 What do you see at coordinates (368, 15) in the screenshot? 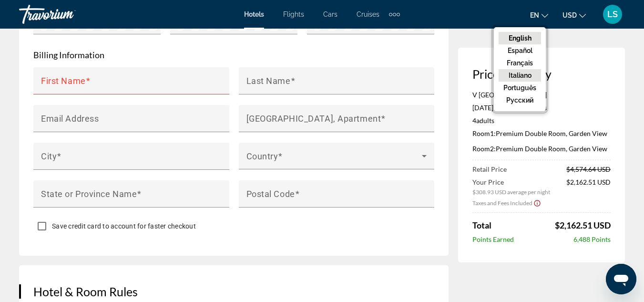
I see `a: Cruises` at bounding box center [368, 15].